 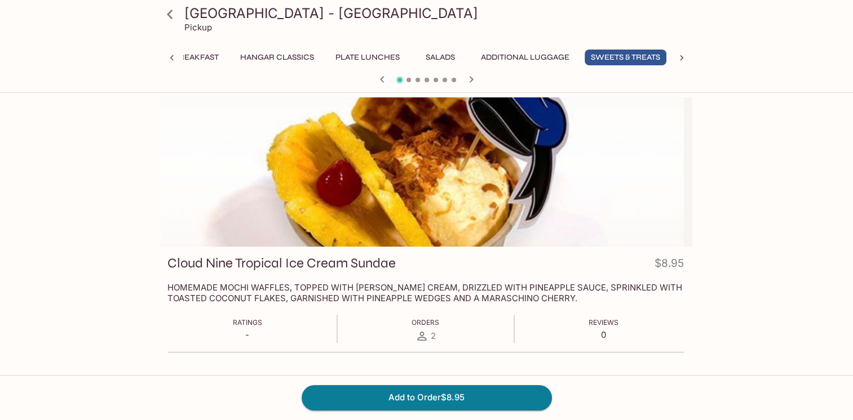 I want to click on button: Additional Luggage, so click(x=525, y=57).